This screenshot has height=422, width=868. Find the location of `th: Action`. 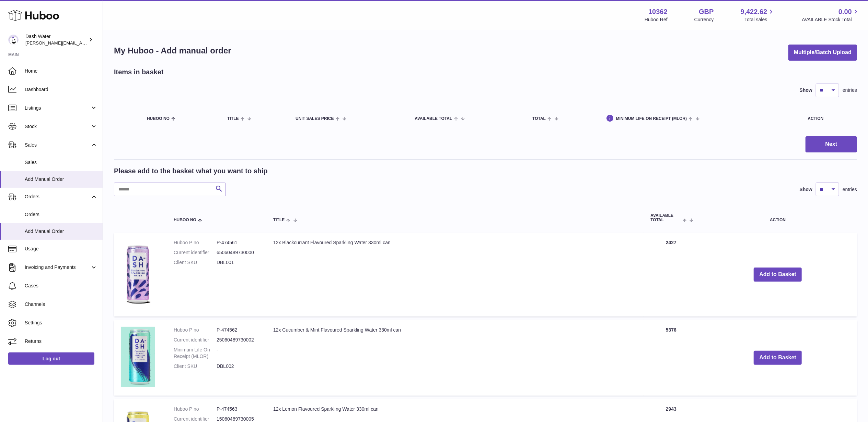

th: Action is located at coordinates (777, 218).